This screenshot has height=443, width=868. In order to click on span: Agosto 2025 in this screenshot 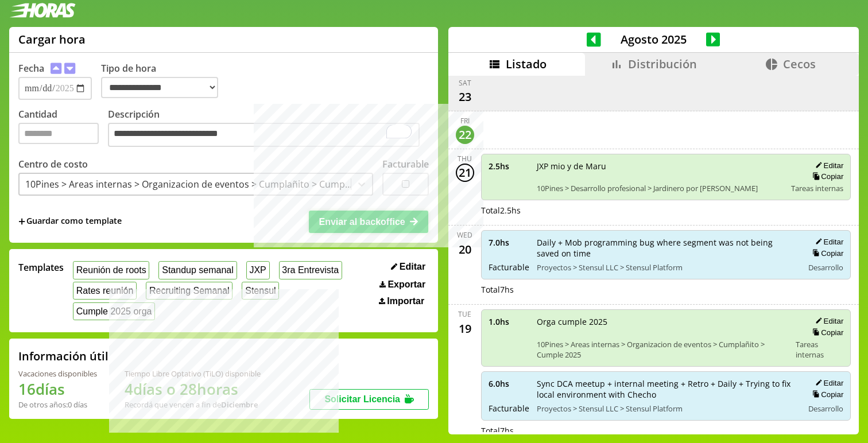, I will do `click(653, 39)`.